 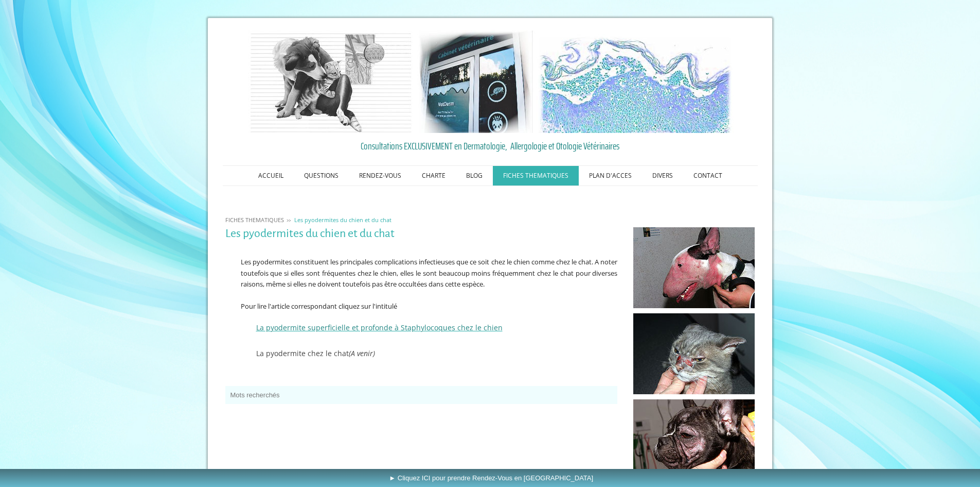 What do you see at coordinates (362, 353) in the screenshot?
I see `em: (A venir)` at bounding box center [362, 353].